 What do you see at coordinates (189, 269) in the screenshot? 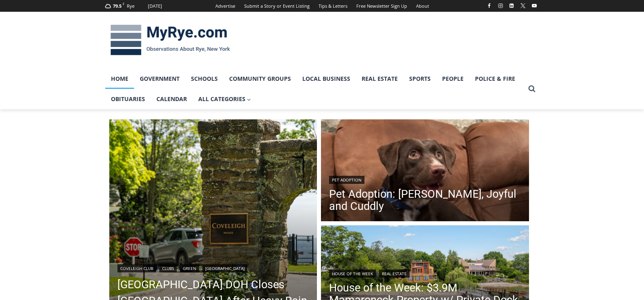
I see `a: Green` at bounding box center [189, 269].